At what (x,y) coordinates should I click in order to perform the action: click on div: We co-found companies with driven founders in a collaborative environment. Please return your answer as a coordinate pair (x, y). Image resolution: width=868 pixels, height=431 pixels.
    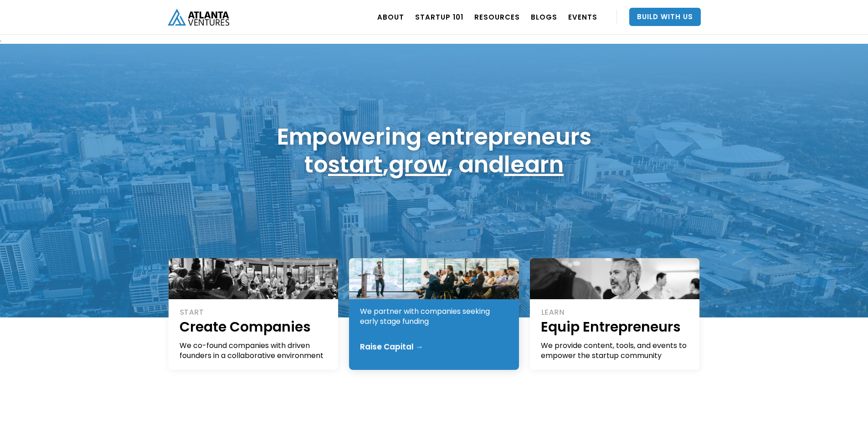
    Looking at the image, I should click on (254, 350).